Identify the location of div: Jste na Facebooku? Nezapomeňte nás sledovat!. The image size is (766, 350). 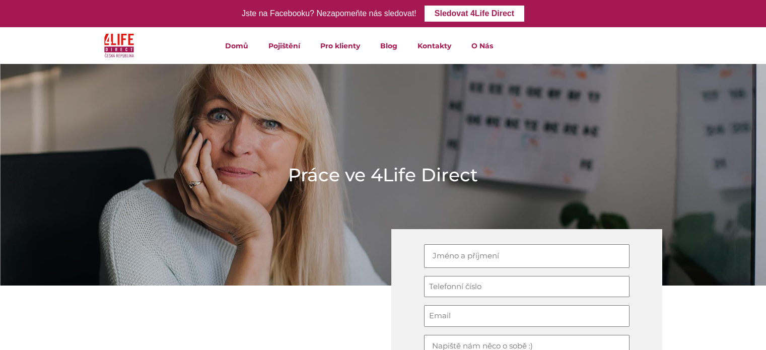
(329, 14).